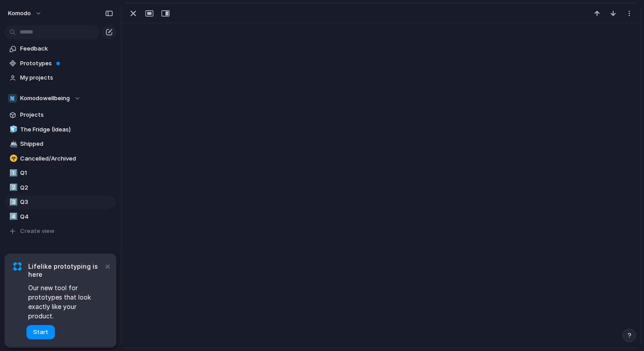 This screenshot has height=351, width=644. I want to click on button: Komodowellbeing, so click(60, 99).